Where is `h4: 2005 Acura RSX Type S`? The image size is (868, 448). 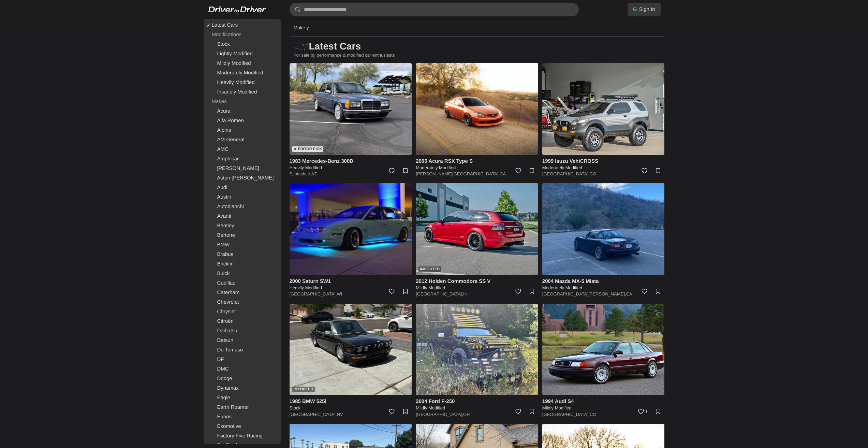
h4: 2005 Acura RSX Type S is located at coordinates (477, 161).